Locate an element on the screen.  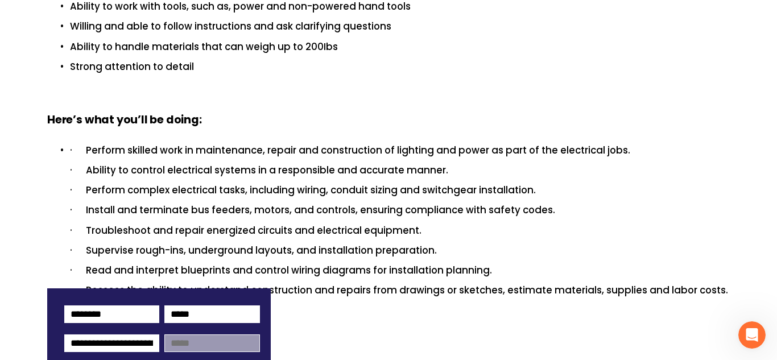
p: · Install and terminate bus feeders, motors, and controls, ensuring compliance with safety codes. is located at coordinates (400, 210).